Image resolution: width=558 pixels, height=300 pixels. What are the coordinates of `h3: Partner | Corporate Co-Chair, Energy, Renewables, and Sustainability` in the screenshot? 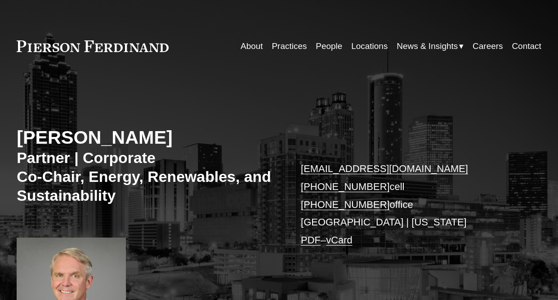 It's located at (147, 177).